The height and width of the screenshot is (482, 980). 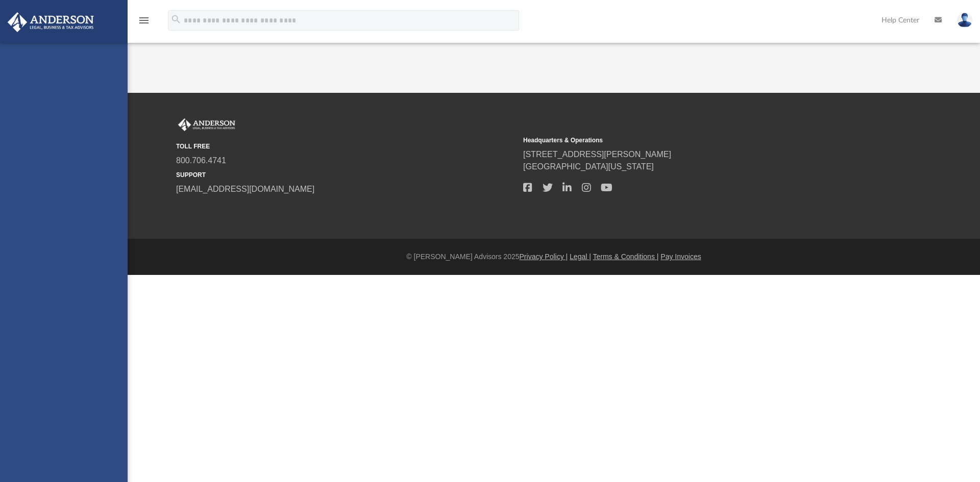 What do you see at coordinates (680, 257) in the screenshot?
I see `a: Pay Invoices` at bounding box center [680, 257].